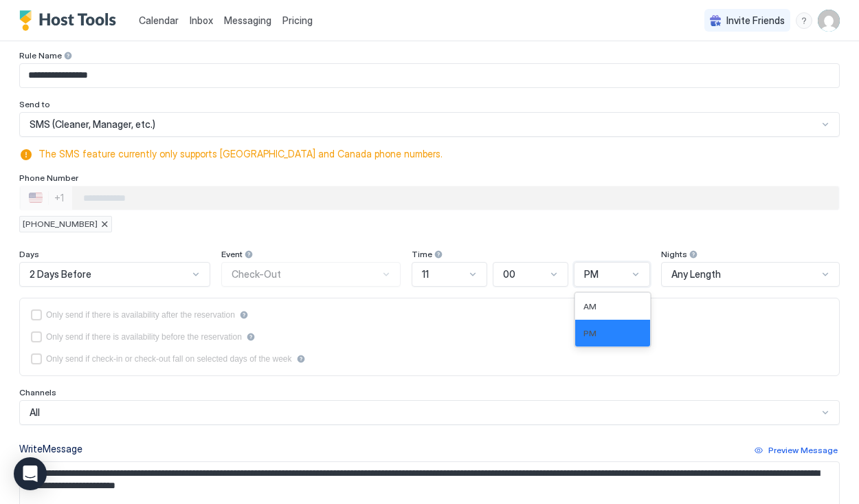  Describe the element at coordinates (589, 306) in the screenshot. I see `span: AM` at that location.